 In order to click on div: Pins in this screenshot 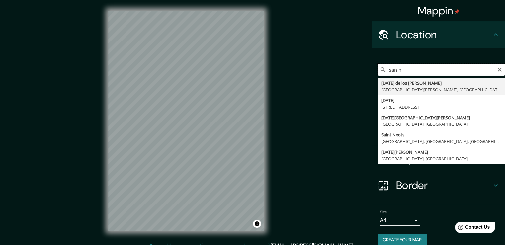, I will do `click(438, 106)`.